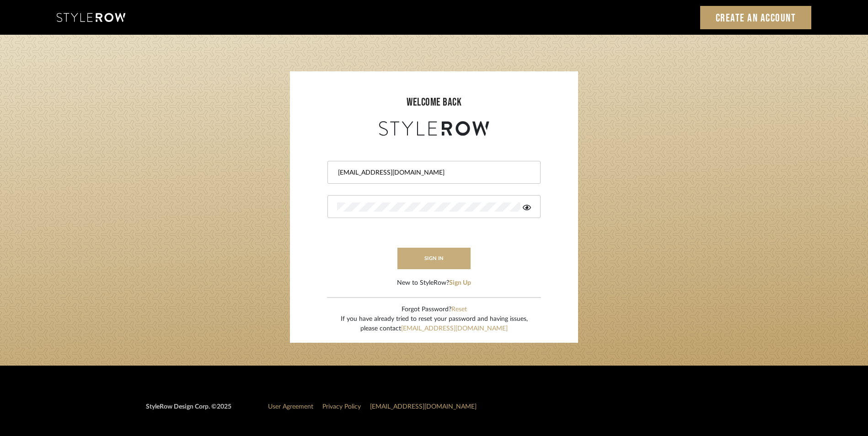  I want to click on a: Privacy Policy, so click(342, 407).